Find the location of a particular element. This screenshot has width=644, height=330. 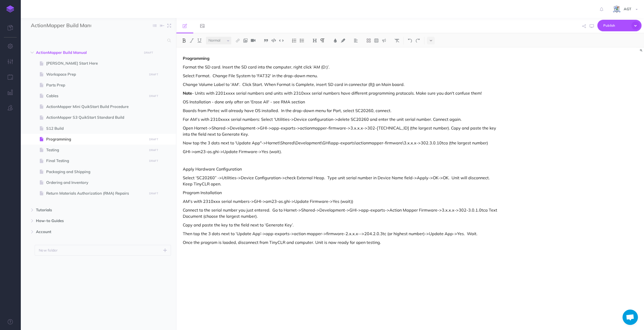

img: Add video button is located at coordinates (253, 41).